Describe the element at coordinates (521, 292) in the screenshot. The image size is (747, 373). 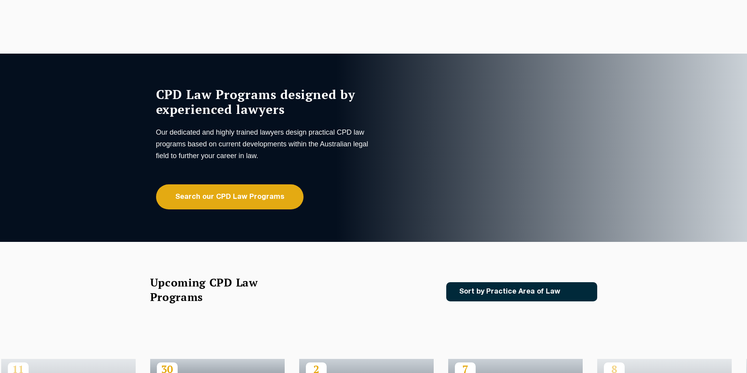
I see `a: Sort by Practice Area of Law` at that location.